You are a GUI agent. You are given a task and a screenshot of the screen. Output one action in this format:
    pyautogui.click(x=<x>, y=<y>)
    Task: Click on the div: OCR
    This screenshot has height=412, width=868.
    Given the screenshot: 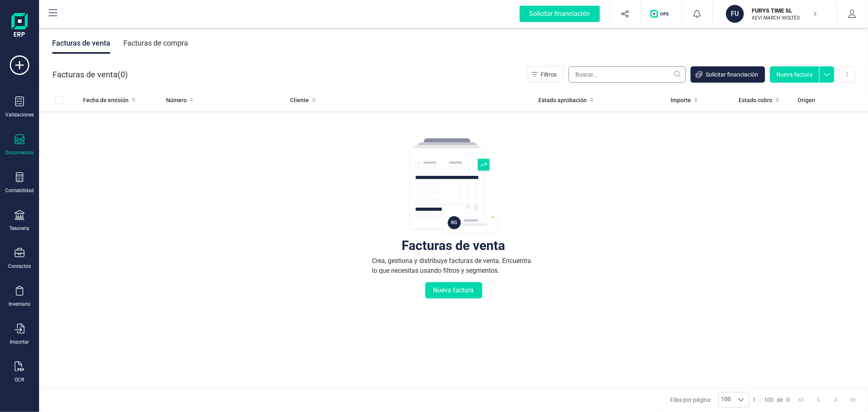 What is the action you would take?
    pyautogui.click(x=19, y=380)
    